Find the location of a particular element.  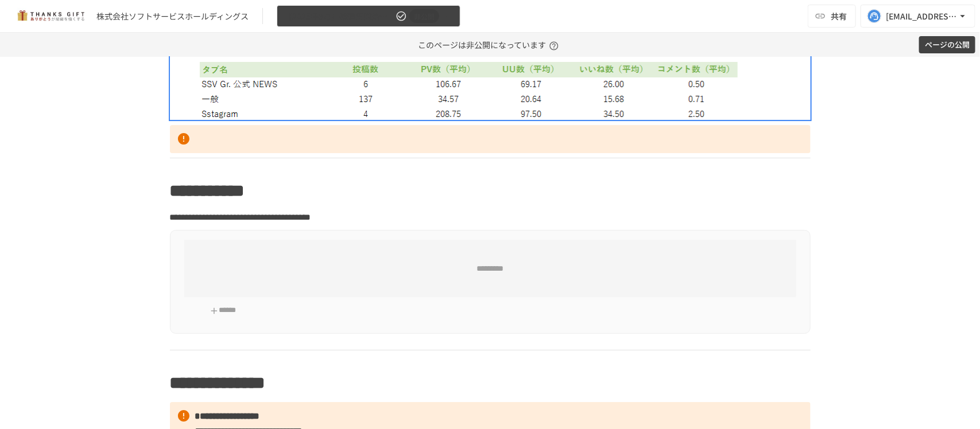

button: 【2025年8月】⑫運用開始後振り返りMTG非公開 is located at coordinates (368, 16).